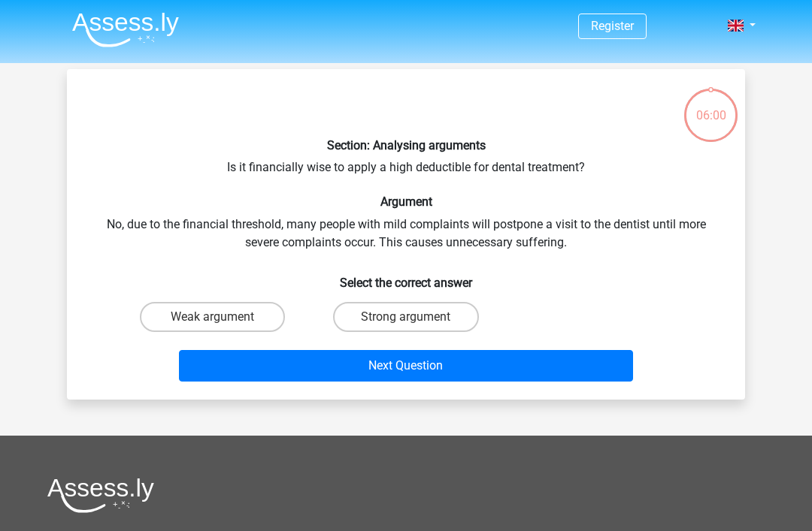  I want to click on label: Strong argument, so click(406, 317).